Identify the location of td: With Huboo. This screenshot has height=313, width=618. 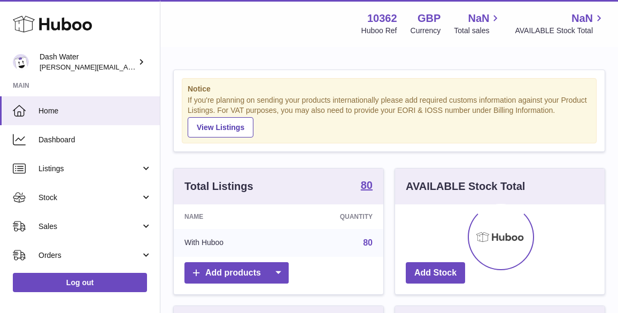
(229, 243).